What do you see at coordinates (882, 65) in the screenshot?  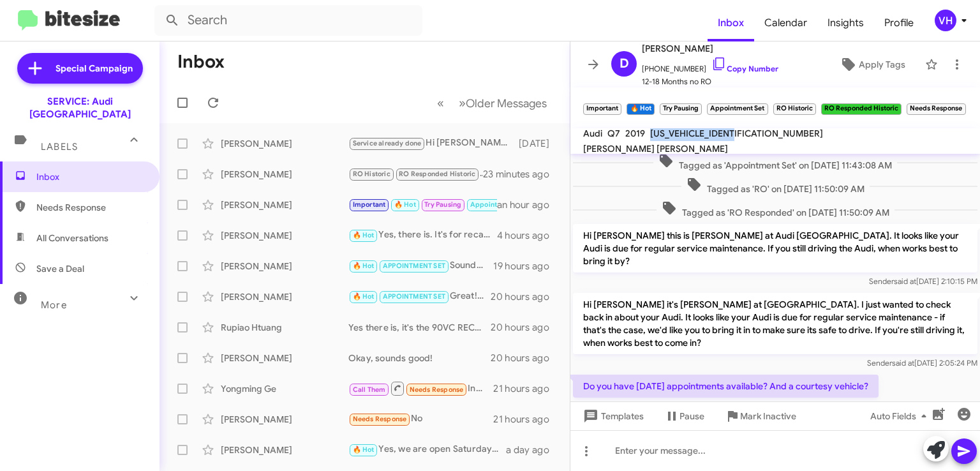 I see `span: Apply Tags` at bounding box center [882, 65].